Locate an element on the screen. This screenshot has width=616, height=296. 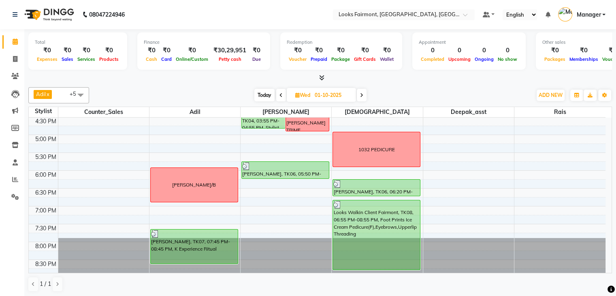
div: 1032 PEDICURE is located at coordinates (377, 149).